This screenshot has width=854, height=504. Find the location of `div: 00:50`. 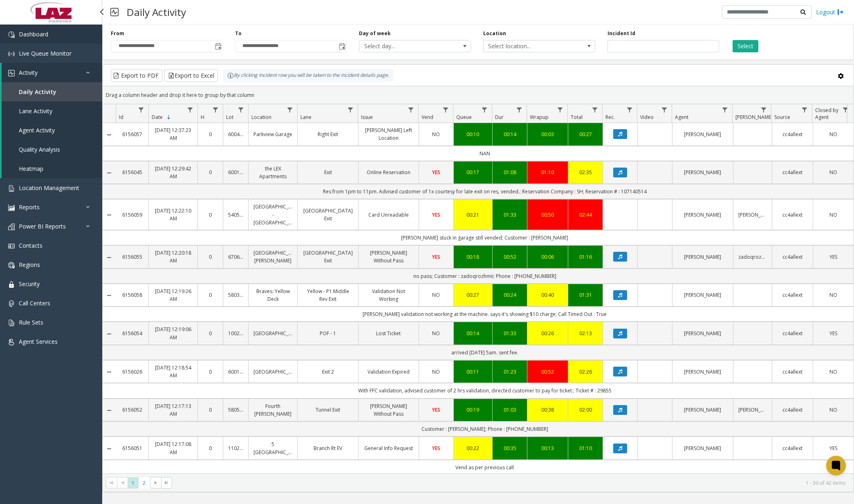

div: 00:50 is located at coordinates (547, 214).